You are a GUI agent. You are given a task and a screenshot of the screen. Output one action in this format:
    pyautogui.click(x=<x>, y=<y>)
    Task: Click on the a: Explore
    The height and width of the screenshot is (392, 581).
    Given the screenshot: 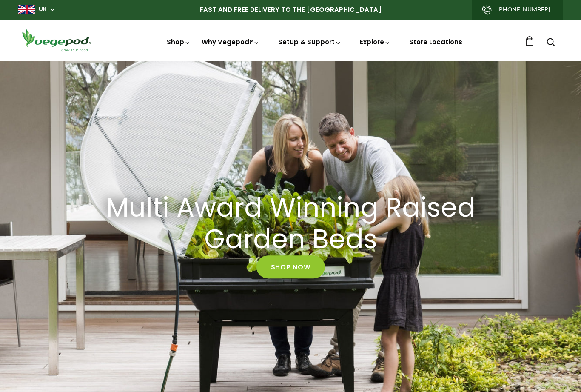 What is the action you would take?
    pyautogui.click(x=374, y=42)
    